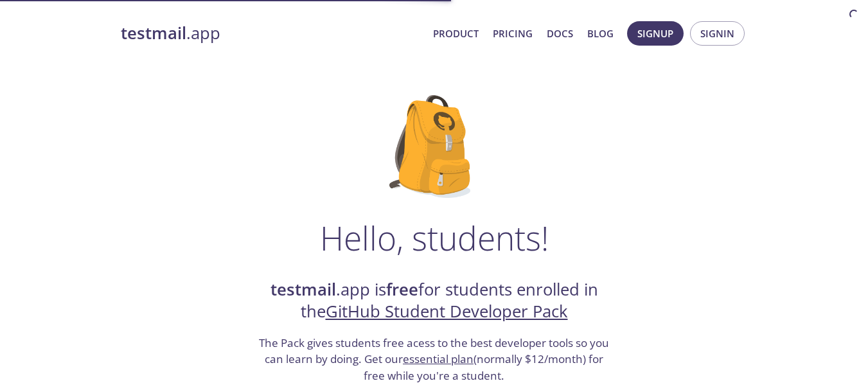  I want to click on a: Docs, so click(559, 33).